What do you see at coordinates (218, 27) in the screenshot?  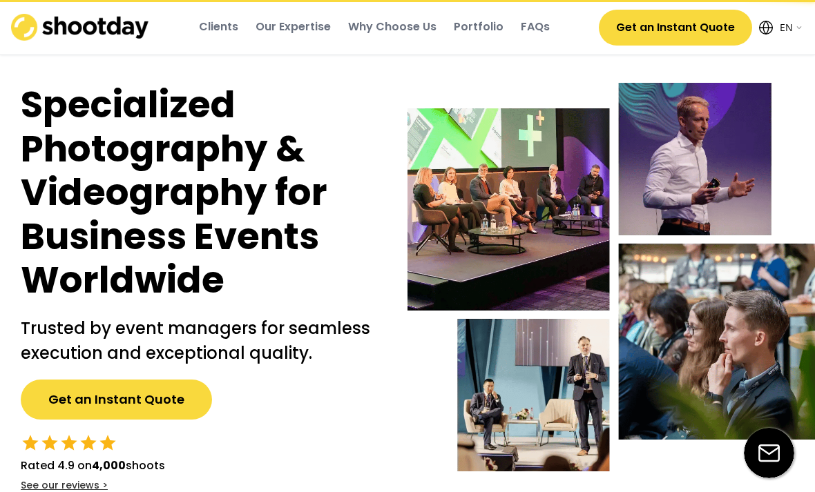 I see `div: Clients` at bounding box center [218, 27].